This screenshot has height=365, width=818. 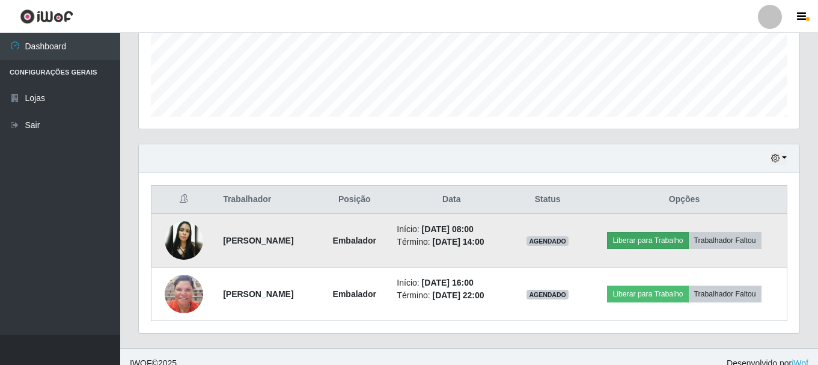 I want to click on th: Posição, so click(x=354, y=200).